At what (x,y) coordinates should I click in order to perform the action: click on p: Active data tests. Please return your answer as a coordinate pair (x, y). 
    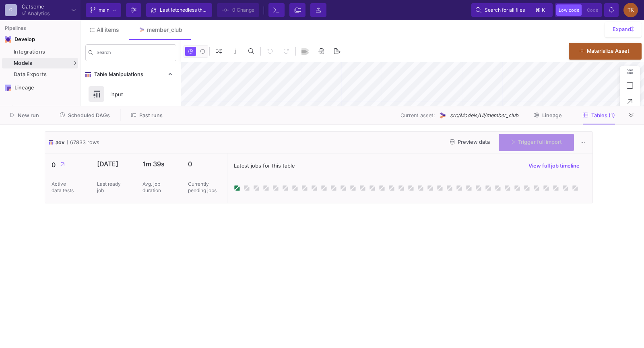
    Looking at the image, I should click on (64, 187).